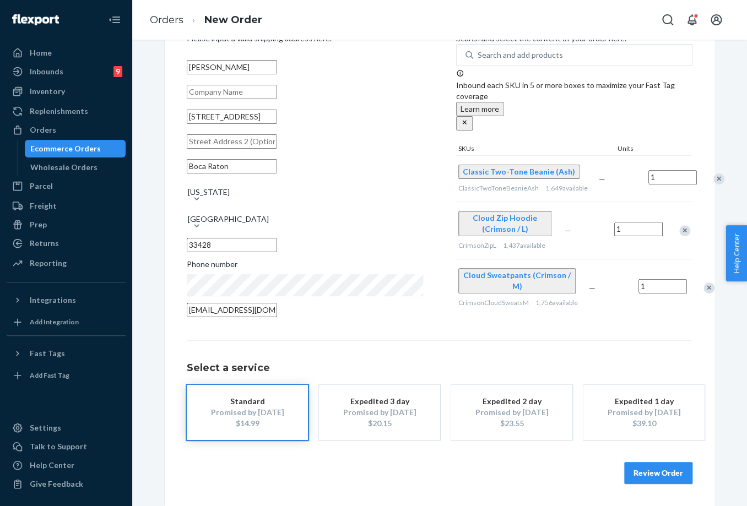  I want to click on button: Open account menu, so click(716, 20).